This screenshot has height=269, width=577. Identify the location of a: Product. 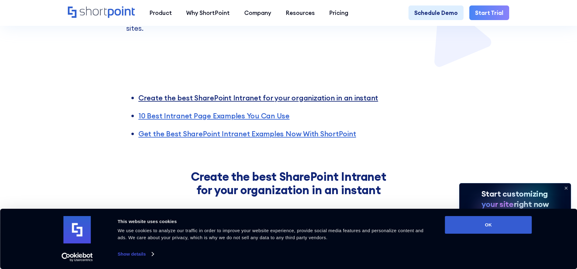
(160, 12).